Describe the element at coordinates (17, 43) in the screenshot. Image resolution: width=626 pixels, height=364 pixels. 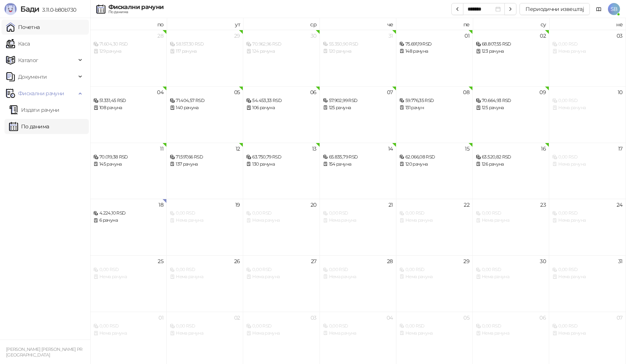
I see `a: Каса` at that location.